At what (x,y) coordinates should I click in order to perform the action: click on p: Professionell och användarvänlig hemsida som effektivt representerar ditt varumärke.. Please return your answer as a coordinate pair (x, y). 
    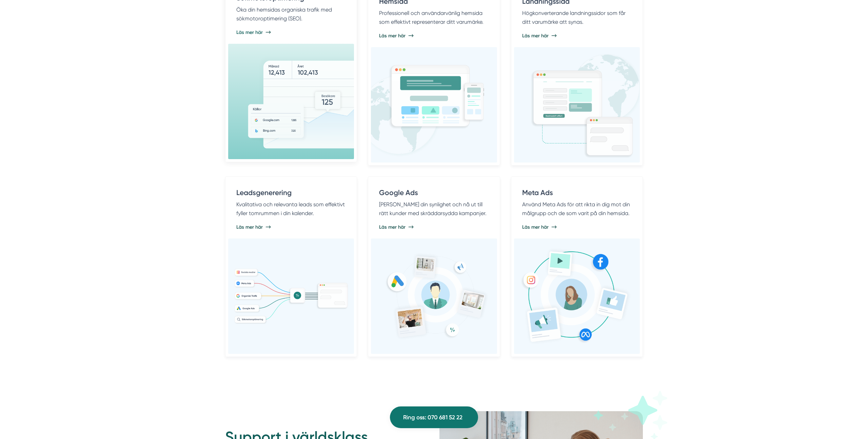
    Looking at the image, I should click on (434, 17).